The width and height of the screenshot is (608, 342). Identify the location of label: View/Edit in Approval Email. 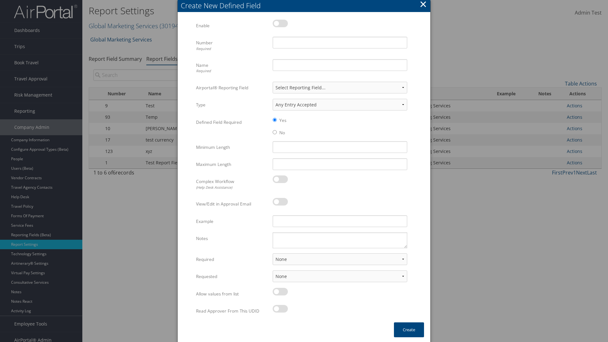
(232, 204).